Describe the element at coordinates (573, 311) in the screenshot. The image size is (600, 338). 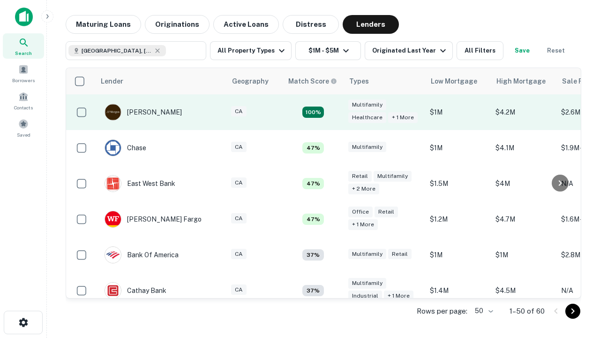
I see `button: Go to next page` at that location.